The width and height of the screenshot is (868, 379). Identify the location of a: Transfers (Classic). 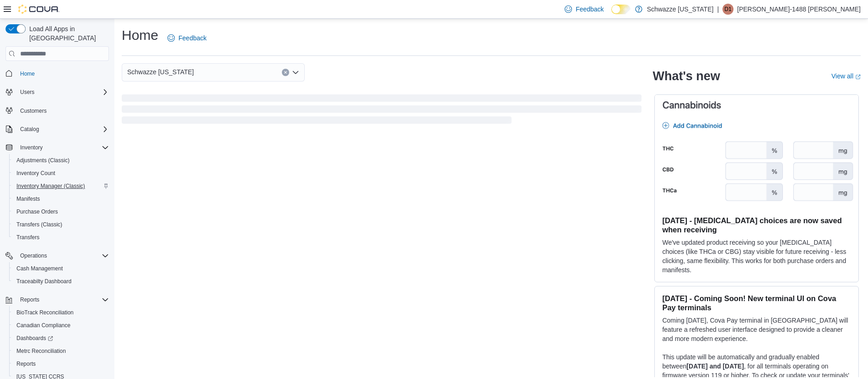
(39, 225).